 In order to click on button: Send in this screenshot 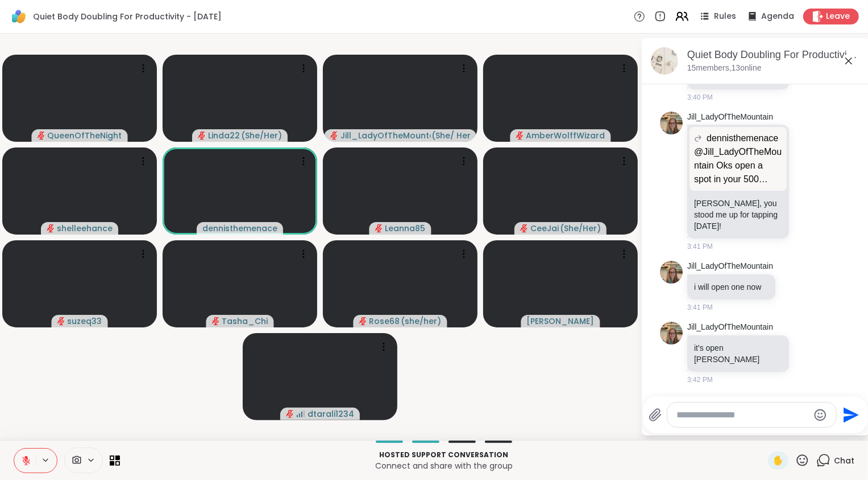, I will do `click(849, 414)`.